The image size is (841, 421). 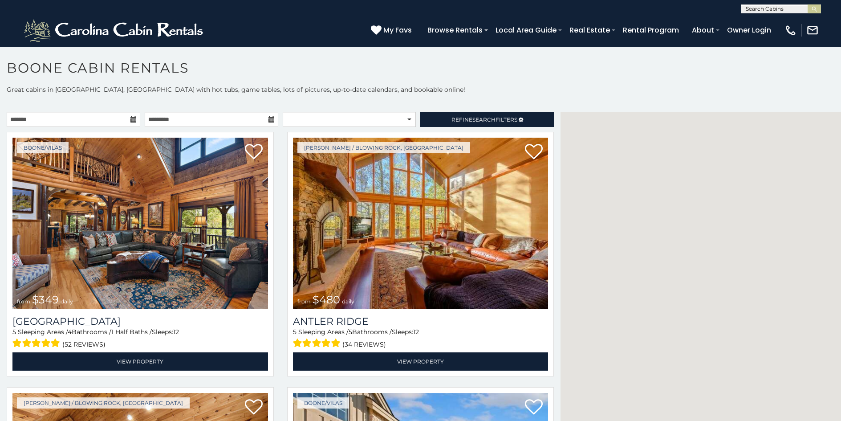 What do you see at coordinates (364, 344) in the screenshot?
I see `span: (34 reviews)` at bounding box center [364, 344].